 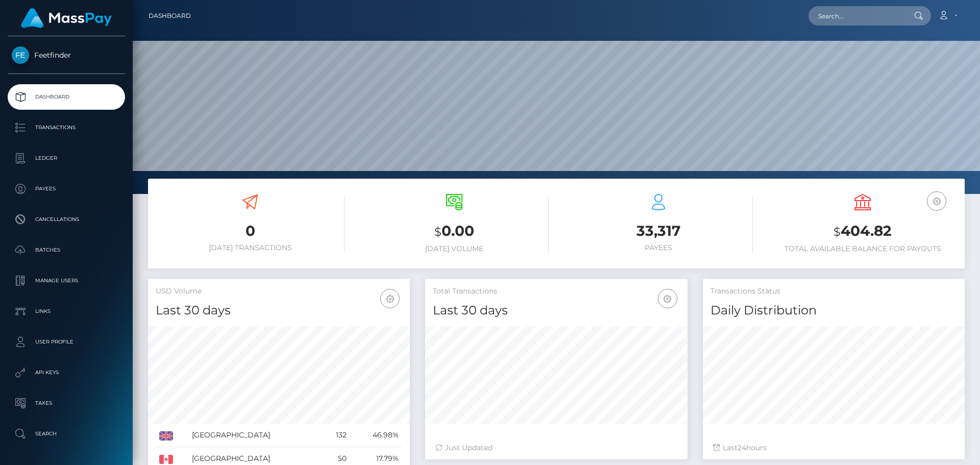 I want to click on h6: Total Available Balance for Payouts, so click(x=863, y=248).